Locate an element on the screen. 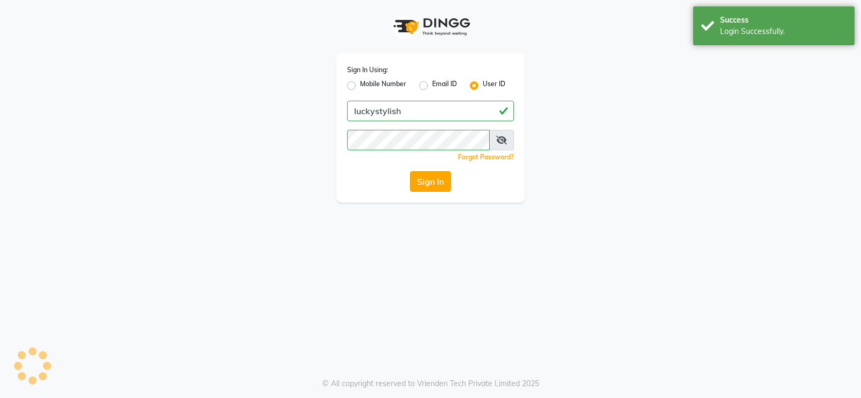 Image resolution: width=861 pixels, height=398 pixels. div: Login Successfully. is located at coordinates (783, 31).